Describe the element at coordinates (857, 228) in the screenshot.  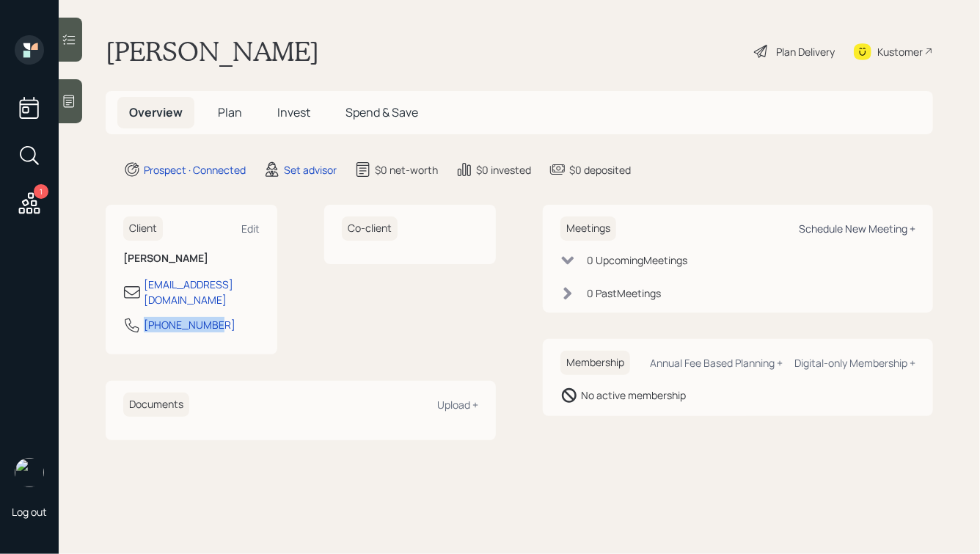
I see `div: Schedule New Meeting +` at that location.